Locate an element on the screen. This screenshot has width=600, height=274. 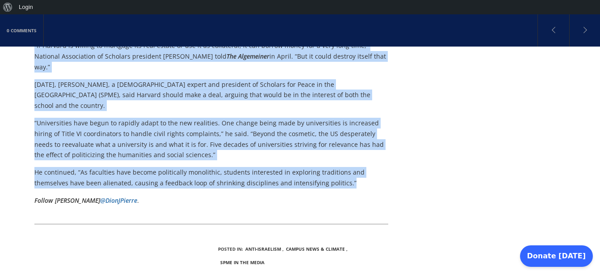
p: “If Harvard is willing to mortgage its real estate or use it as collateral, it can borrow money f... is located at coordinates (211, 56).